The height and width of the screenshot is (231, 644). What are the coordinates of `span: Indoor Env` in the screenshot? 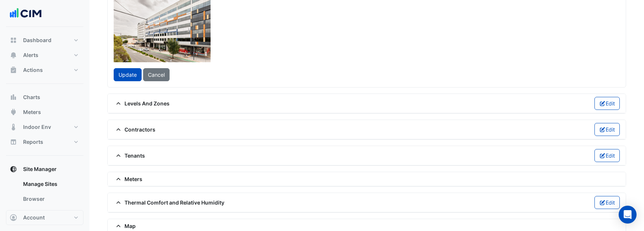 It's located at (37, 127).